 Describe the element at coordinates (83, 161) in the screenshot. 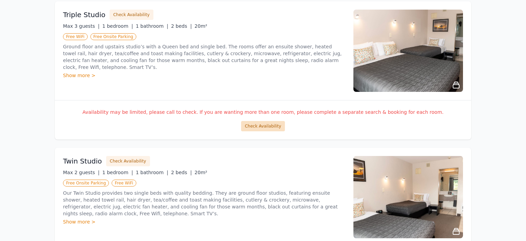

I see `h3: Twin Studio` at that location.